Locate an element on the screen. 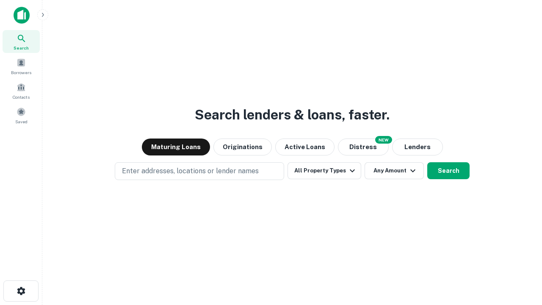  img: capitalize-icon.png is located at coordinates (22, 15).